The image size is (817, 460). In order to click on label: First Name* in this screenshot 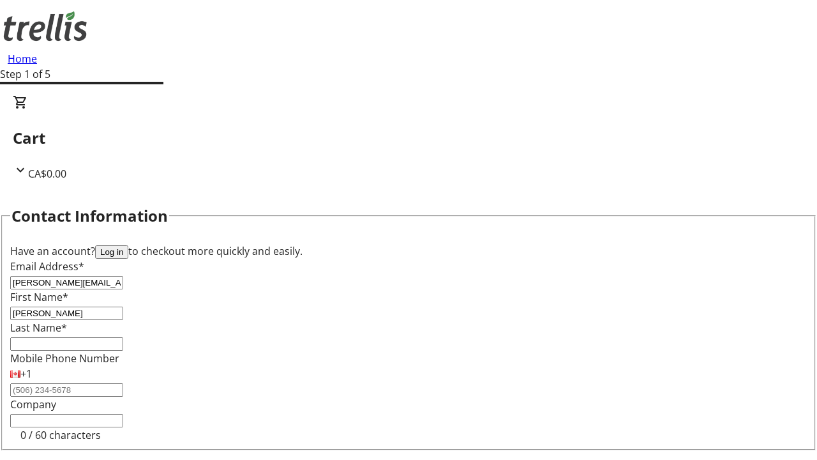, I will do `click(39, 297)`.